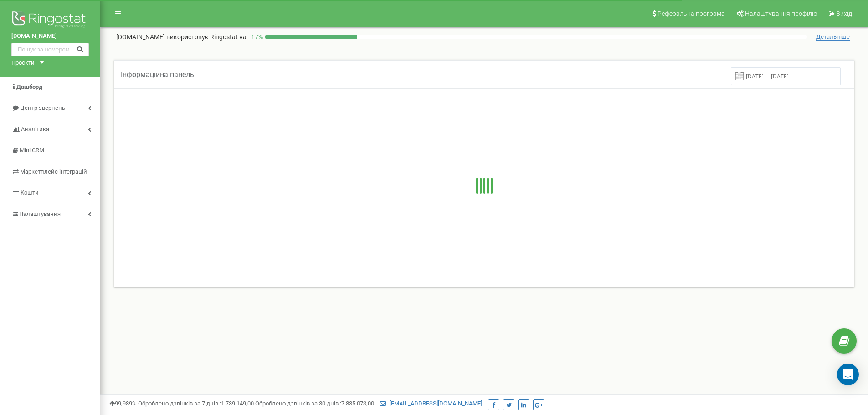  Describe the element at coordinates (54, 171) in the screenshot. I see `span: Маркетплейс інтеграцій` at that location.